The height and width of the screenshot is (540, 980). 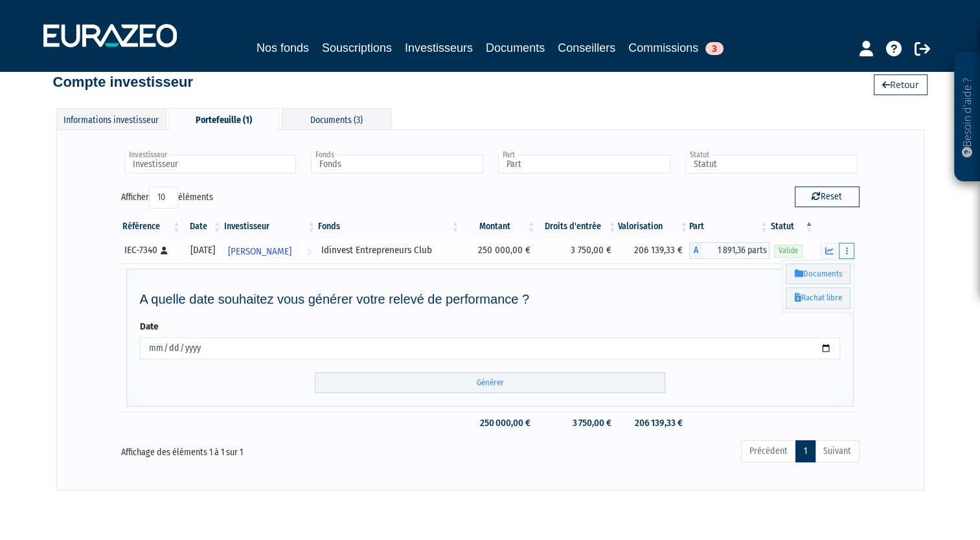 What do you see at coordinates (806, 451) in the screenshot?
I see `a: 1` at bounding box center [806, 451].